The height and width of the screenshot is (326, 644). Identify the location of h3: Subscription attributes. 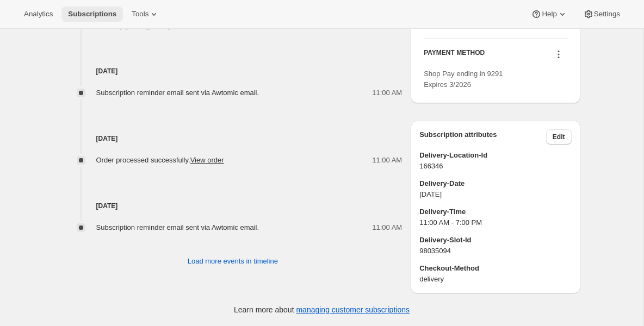
(482, 137).